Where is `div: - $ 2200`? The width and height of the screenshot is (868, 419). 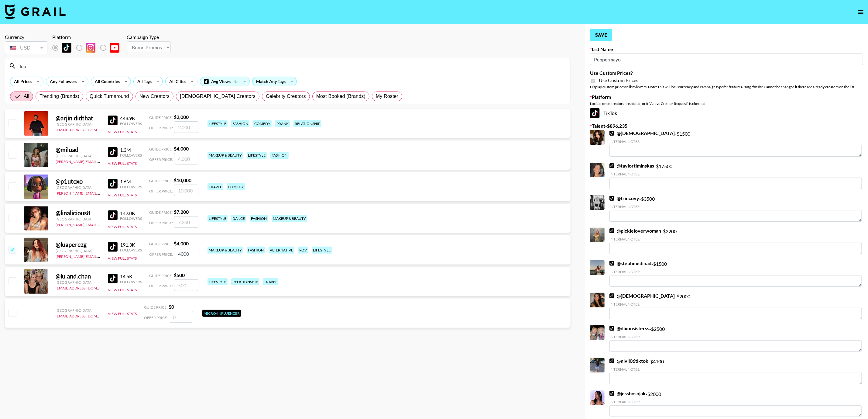 div: - $ 2200 is located at coordinates (736, 241).